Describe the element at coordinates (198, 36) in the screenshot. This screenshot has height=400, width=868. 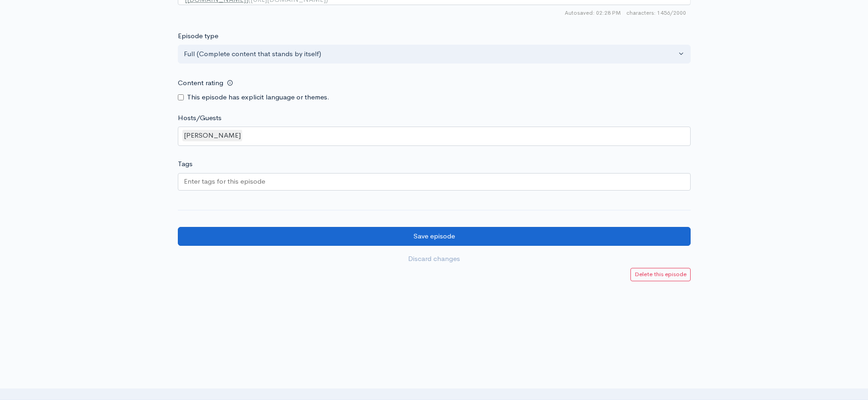
I see `label: Episode type` at that location.